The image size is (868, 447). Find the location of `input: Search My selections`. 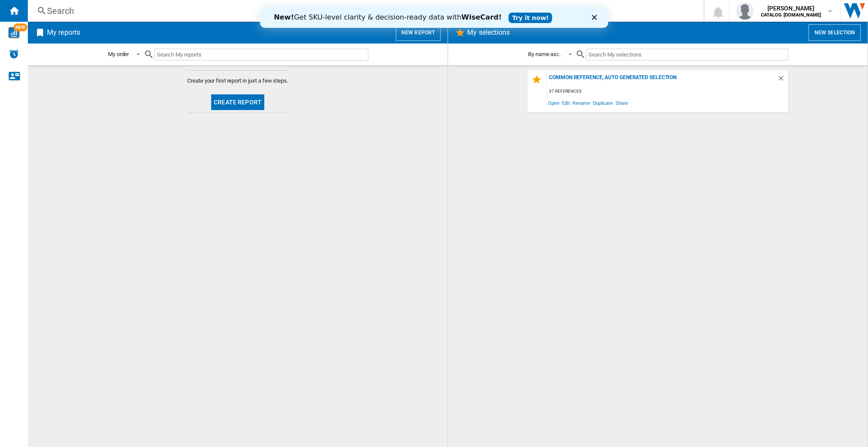

input: Search My selections is located at coordinates (687, 55).